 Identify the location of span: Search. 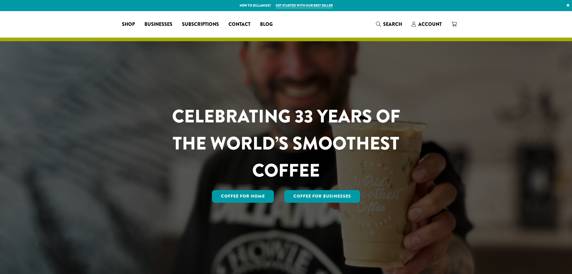
(393, 24).